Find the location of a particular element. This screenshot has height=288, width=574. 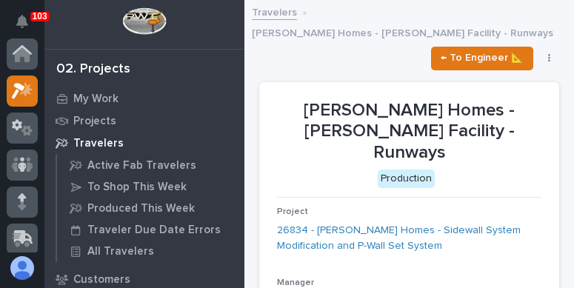

img: Workspace Logo is located at coordinates (144, 21).